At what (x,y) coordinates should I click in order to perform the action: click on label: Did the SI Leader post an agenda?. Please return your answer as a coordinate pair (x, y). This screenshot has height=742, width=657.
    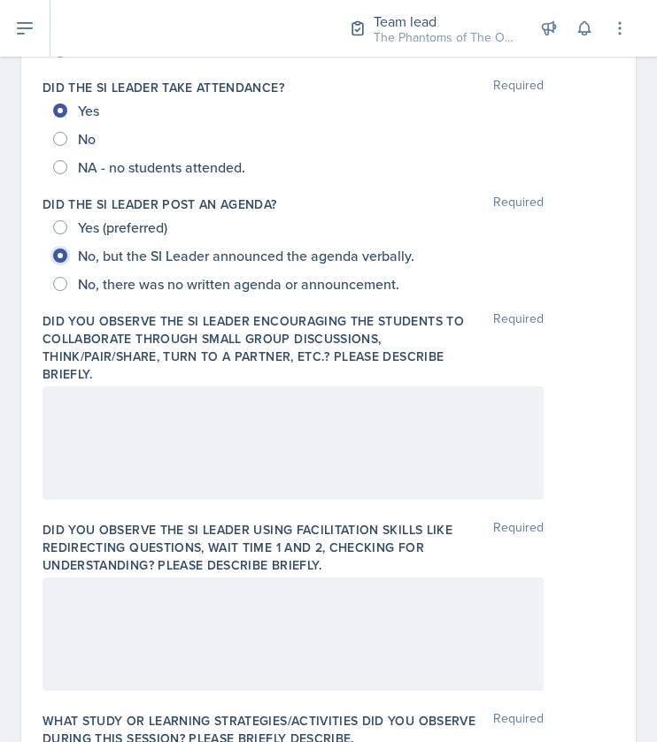
    Looking at the image, I should click on (159, 204).